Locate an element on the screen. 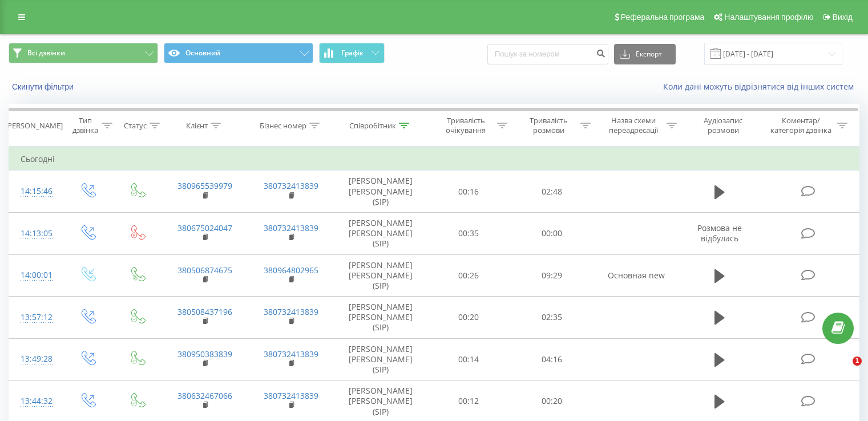 This screenshot has height=421, width=868. button: Основний is located at coordinates (239, 53).